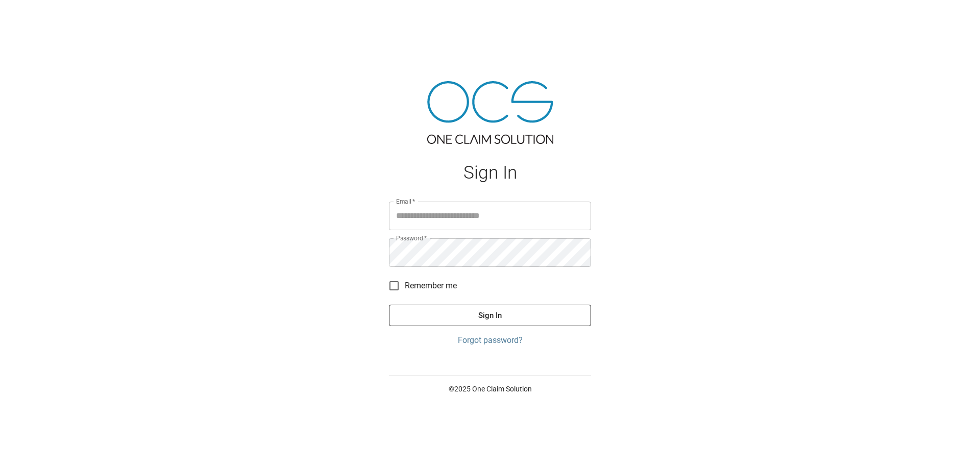 The image size is (980, 469). I want to click on img: ocs-logo-white-transparent.png, so click(32, 17).